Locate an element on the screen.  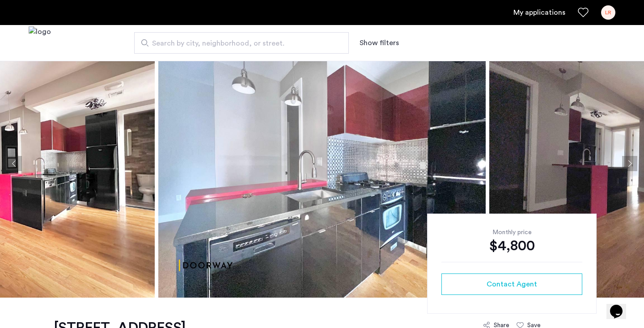
div: $4,800 is located at coordinates (512, 246).